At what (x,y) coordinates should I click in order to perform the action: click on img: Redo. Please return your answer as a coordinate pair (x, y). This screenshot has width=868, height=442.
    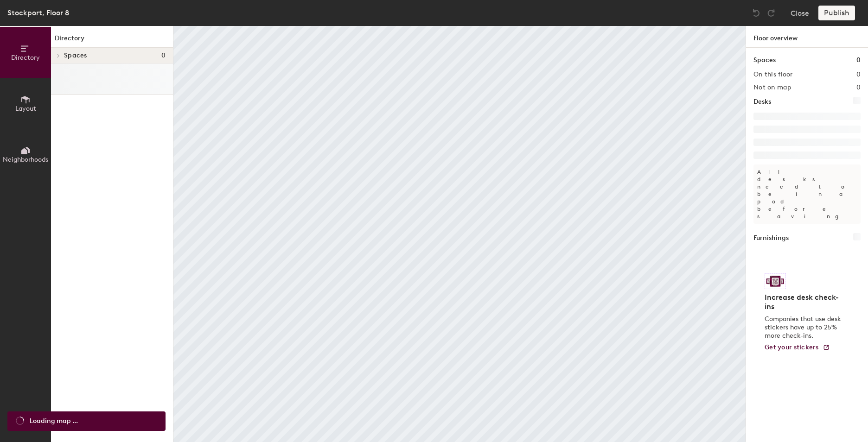
    Looking at the image, I should click on (772, 13).